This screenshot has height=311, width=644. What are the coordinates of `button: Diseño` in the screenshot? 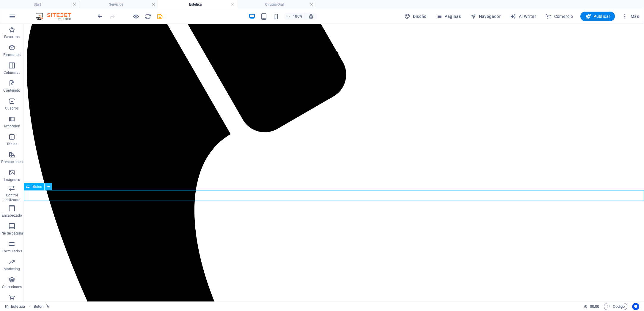 It's located at (415, 16).